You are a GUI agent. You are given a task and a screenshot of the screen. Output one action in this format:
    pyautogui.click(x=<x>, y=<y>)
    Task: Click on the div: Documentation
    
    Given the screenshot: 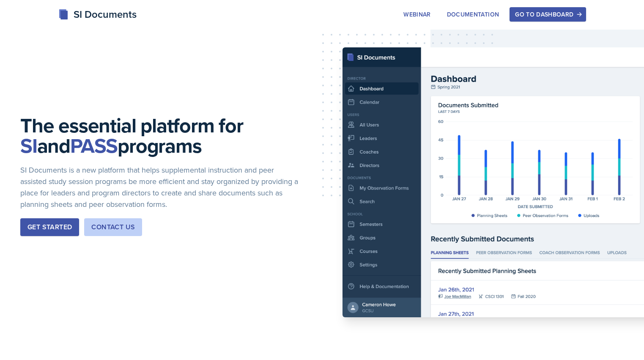 What is the action you would take?
    pyautogui.click(x=473, y=14)
    